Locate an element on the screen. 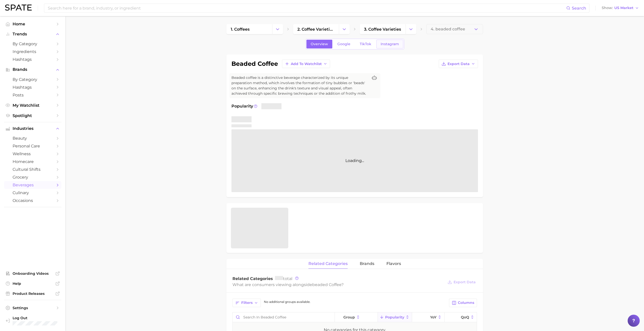  h1: beaded coffee is located at coordinates (255, 64).